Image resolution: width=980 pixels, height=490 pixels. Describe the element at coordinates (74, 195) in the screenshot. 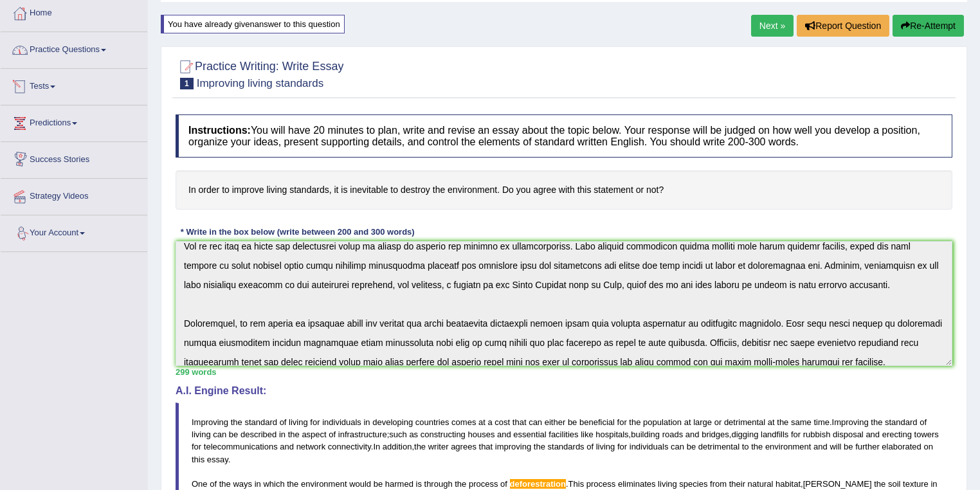

I see `a: Strategy Videos` at that location.